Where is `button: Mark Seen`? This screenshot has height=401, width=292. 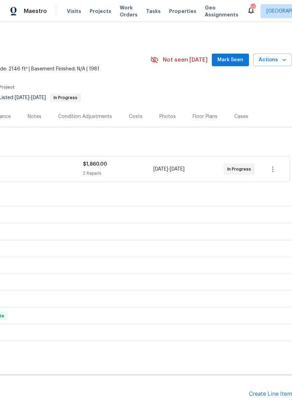 button: Mark Seen is located at coordinates (230, 60).